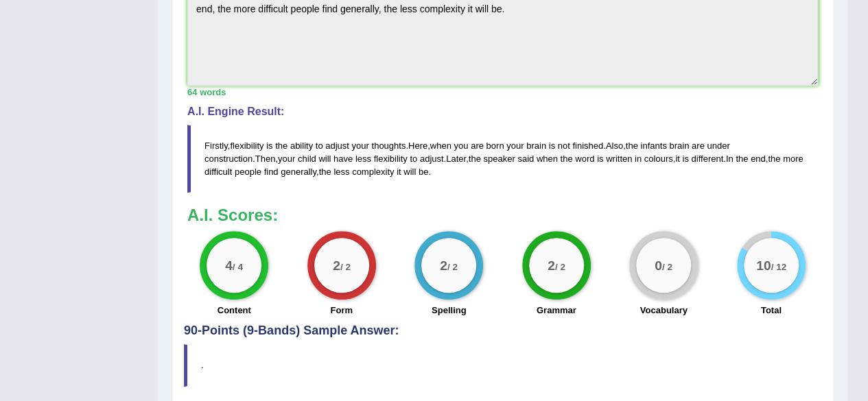 This screenshot has height=401, width=868. What do you see at coordinates (587, 145) in the screenshot?
I see `span: finished` at bounding box center [587, 145].